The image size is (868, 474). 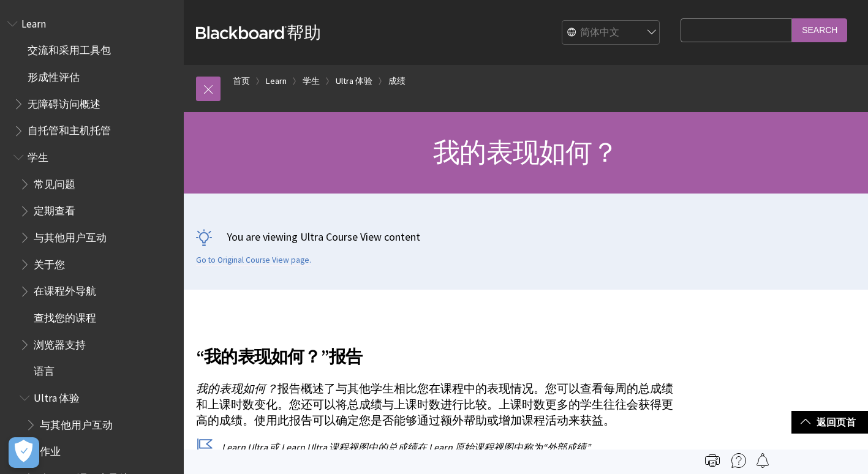 What do you see at coordinates (33, 22) in the screenshot?
I see `span: Learn` at bounding box center [33, 22].